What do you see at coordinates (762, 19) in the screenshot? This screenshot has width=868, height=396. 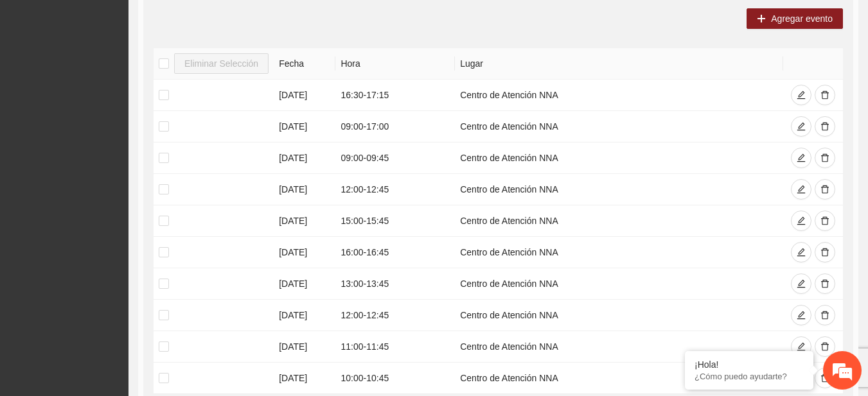 I see `span: plus` at bounding box center [762, 19].